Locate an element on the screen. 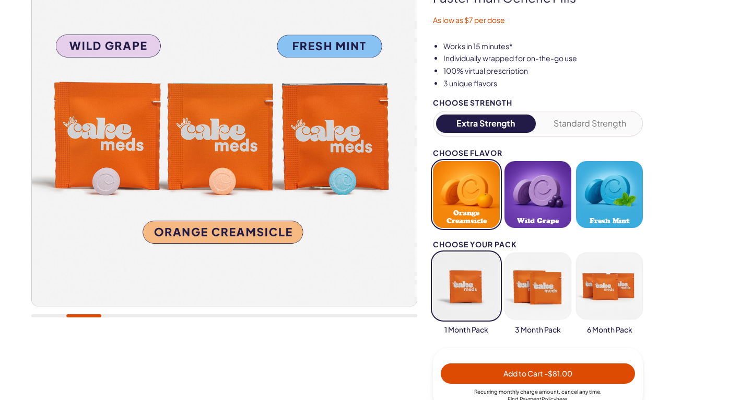 The height and width of the screenshot is (400, 752). li: Works in 15 minutes* is located at coordinates (582, 46).